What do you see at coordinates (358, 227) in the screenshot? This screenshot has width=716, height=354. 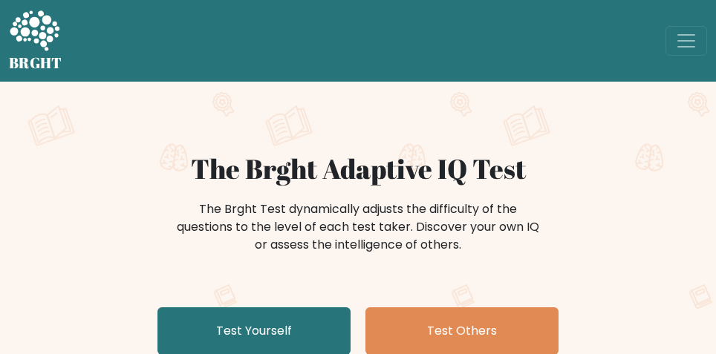 I see `div: The Brght Test dynamically adjusts the difficulty of the questions to the level of each test take...` at bounding box center [358, 227].